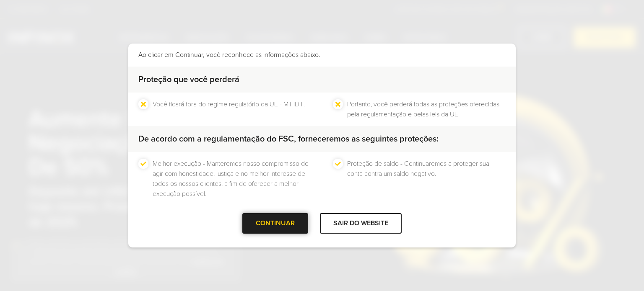 Image resolution: width=644 pixels, height=291 pixels. I want to click on strong: De acordo com a regulamentação do FSC, forneceremos as seguintes proteções:, so click(289, 139).